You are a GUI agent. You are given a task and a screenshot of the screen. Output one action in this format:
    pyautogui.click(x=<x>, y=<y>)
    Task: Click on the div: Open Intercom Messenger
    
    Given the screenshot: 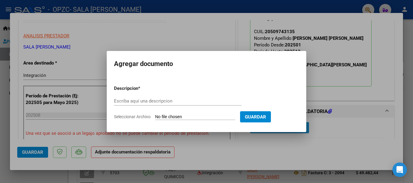 What is the action you would take?
    pyautogui.click(x=400, y=170)
    